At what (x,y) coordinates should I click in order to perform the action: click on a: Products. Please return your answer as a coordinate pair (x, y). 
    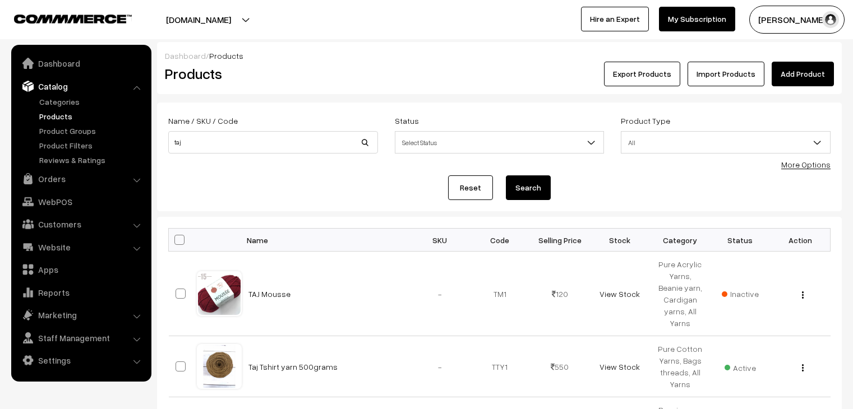
    Looking at the image, I should click on (92, 116).